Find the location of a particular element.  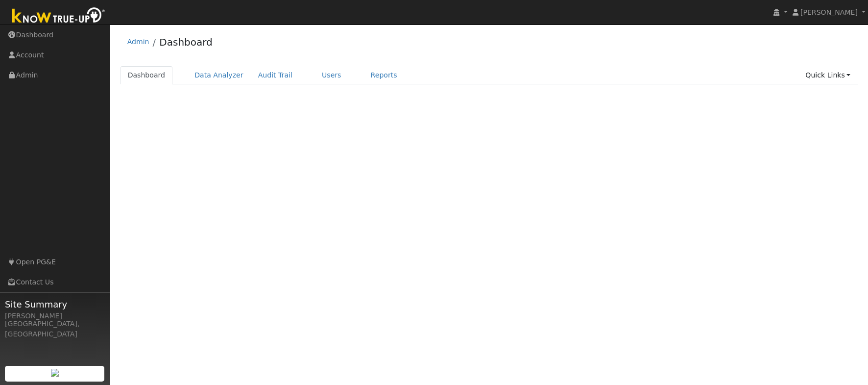

a: Admin is located at coordinates (138, 42).